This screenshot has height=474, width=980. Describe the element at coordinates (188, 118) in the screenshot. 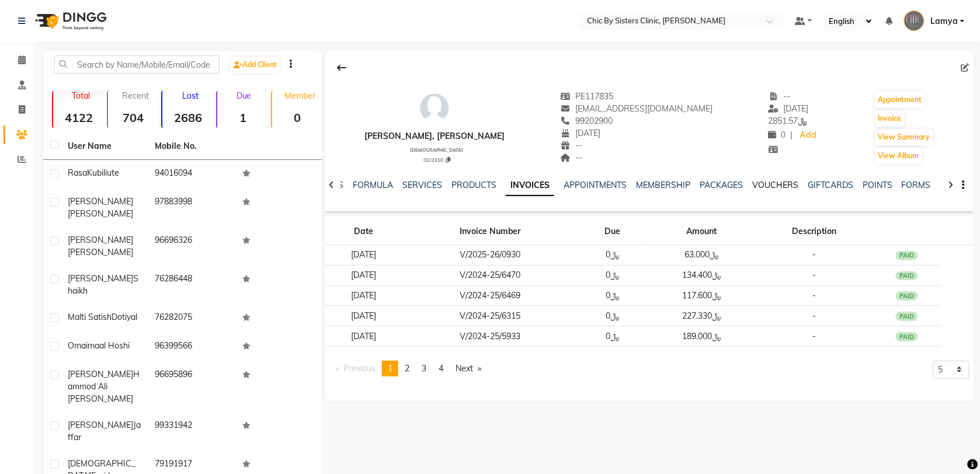

I see `strong: 2686` at that location.